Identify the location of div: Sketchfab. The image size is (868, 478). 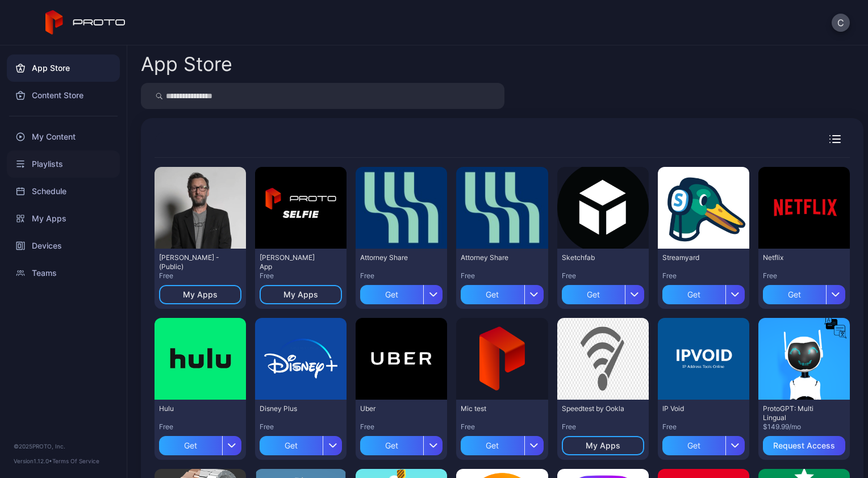
(593, 258).